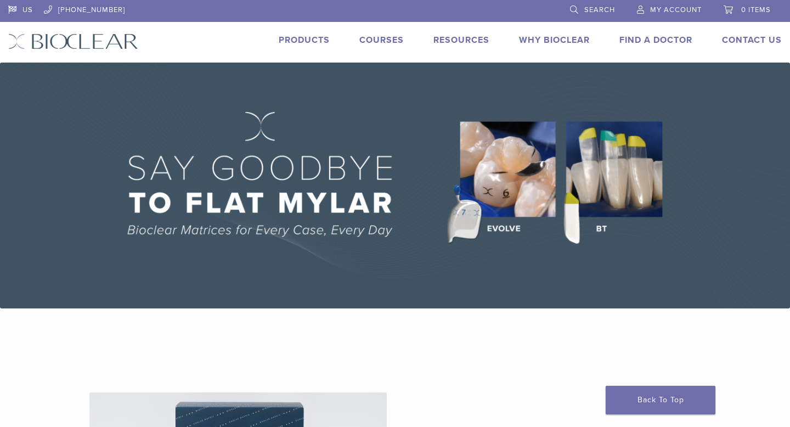  Describe the element at coordinates (600, 10) in the screenshot. I see `span: Search` at that location.